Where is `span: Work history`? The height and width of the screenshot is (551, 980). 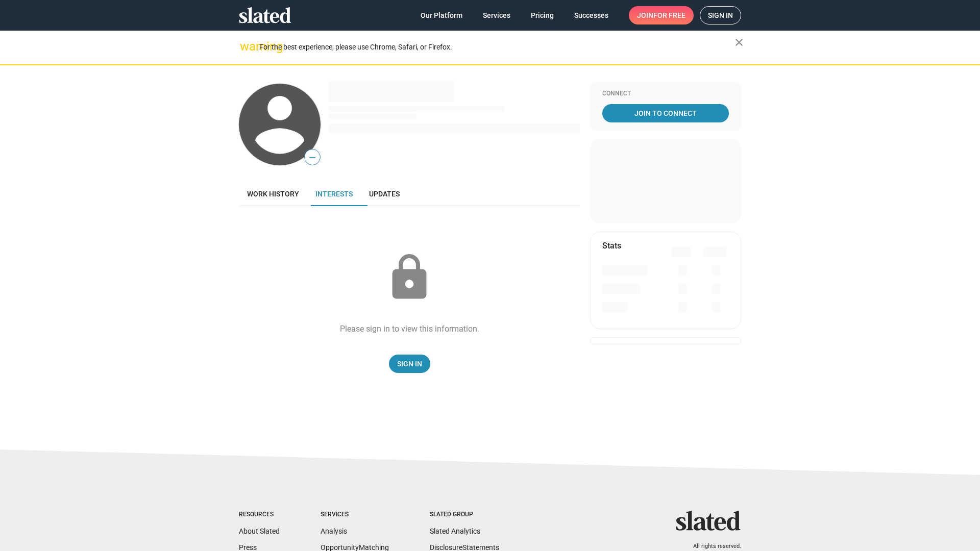 span: Work history is located at coordinates (273, 194).